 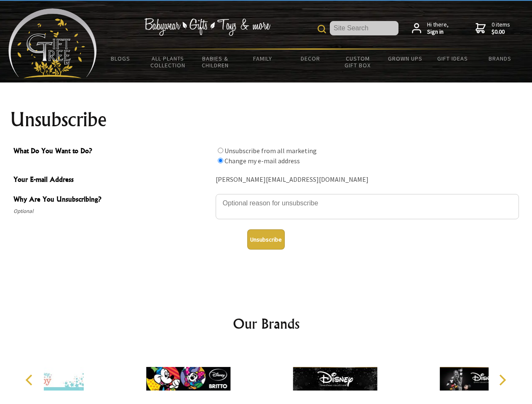 What do you see at coordinates (367, 206) in the screenshot?
I see `textarea: Why Are You Unsubscribing?` at bounding box center [367, 206].